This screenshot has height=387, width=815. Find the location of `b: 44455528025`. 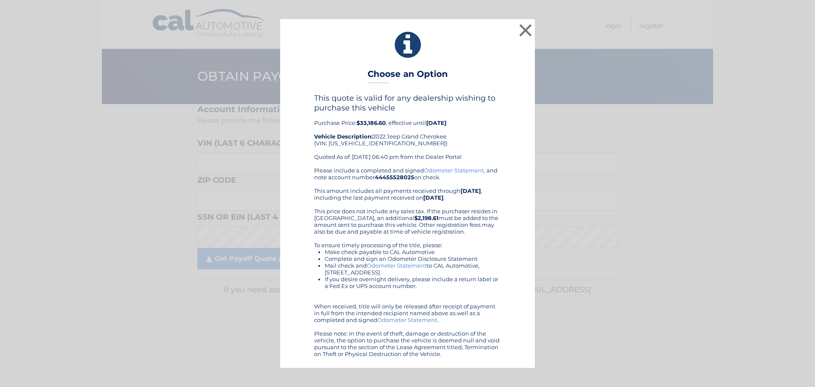

b: 44455528025 is located at coordinates (394, 177).